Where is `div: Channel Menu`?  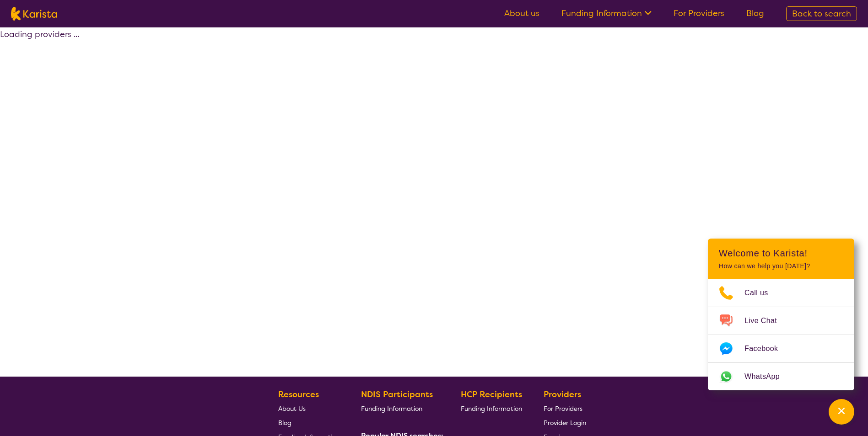
div: Channel Menu is located at coordinates (781, 315).